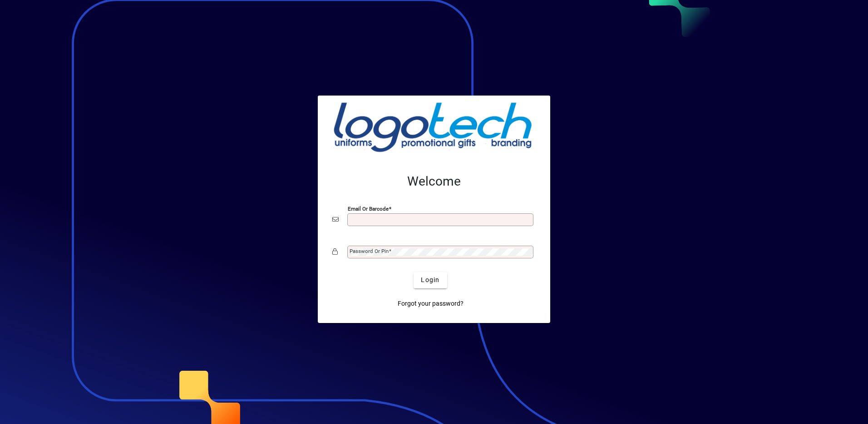  Describe the element at coordinates (430, 280) in the screenshot. I see `button: Login` at that location.